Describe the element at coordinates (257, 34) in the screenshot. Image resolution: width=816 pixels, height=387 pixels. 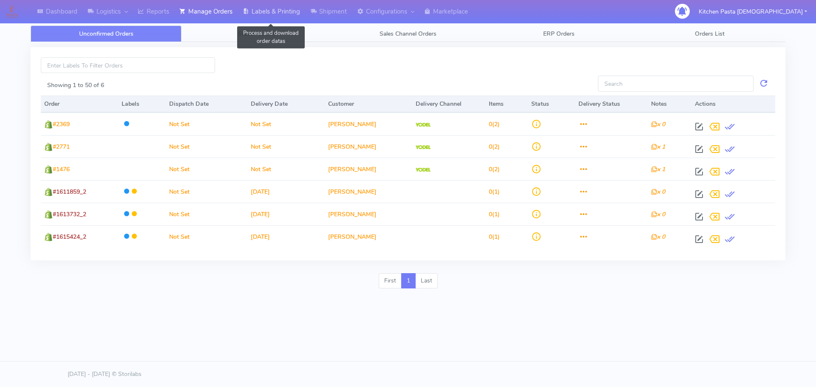
I see `span: Search Orders` at that location.